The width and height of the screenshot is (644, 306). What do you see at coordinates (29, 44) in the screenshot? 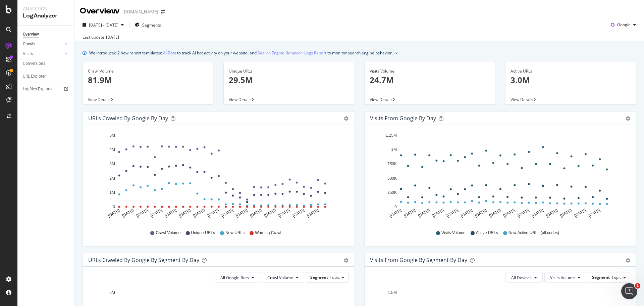
I see `div: Crawls` at bounding box center [29, 44].